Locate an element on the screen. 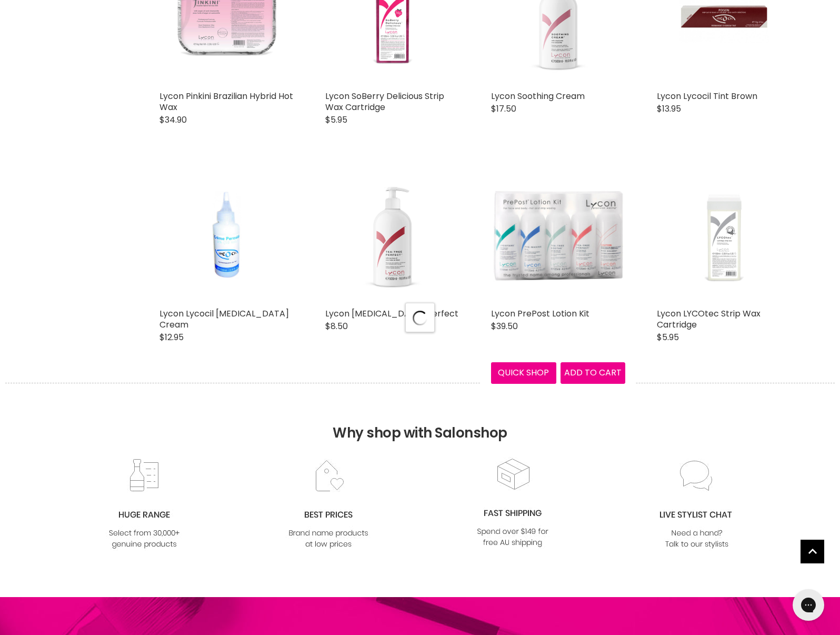 Image resolution: width=840 pixels, height=635 pixels. button: Quick shop is located at coordinates (523, 373).